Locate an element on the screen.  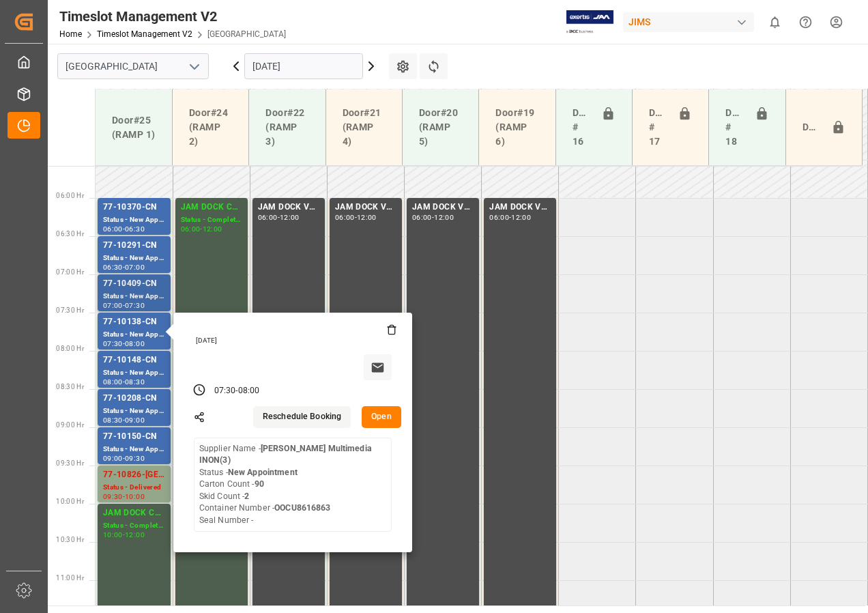
b: 90 is located at coordinates (259, 484).